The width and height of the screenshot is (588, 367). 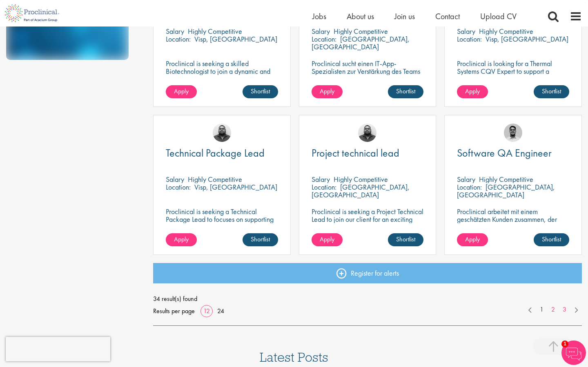 I want to click on a: 3, so click(x=564, y=310).